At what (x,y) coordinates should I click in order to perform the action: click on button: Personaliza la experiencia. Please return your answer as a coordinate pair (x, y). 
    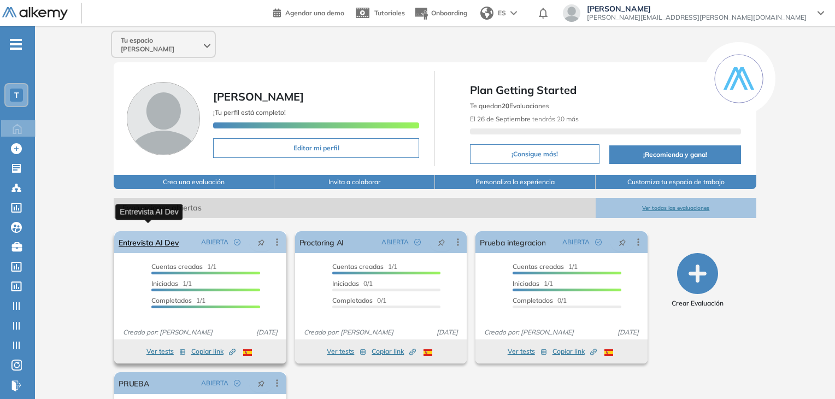
    Looking at the image, I should click on (516, 182).